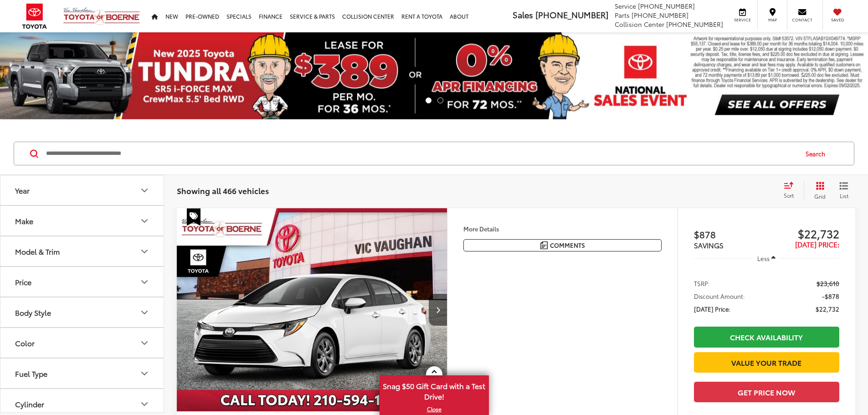 The image size is (868, 415). What do you see at coordinates (567, 245) in the screenshot?
I see `span: Comments` at bounding box center [567, 245].